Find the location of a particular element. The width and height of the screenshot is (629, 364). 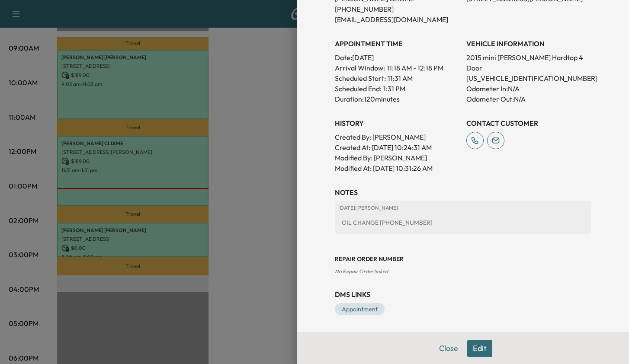

h3: CONTACT CUSTOMER is located at coordinates (529, 123).